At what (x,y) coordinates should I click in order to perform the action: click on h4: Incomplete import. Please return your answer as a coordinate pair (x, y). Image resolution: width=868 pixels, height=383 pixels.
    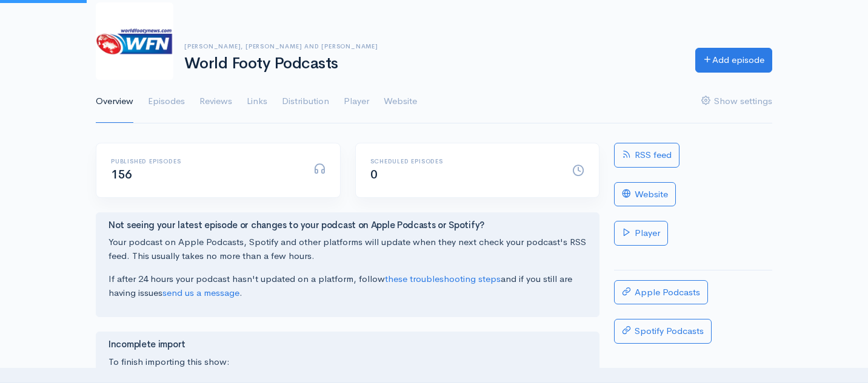
    Looking at the image, I should click on (347, 344).